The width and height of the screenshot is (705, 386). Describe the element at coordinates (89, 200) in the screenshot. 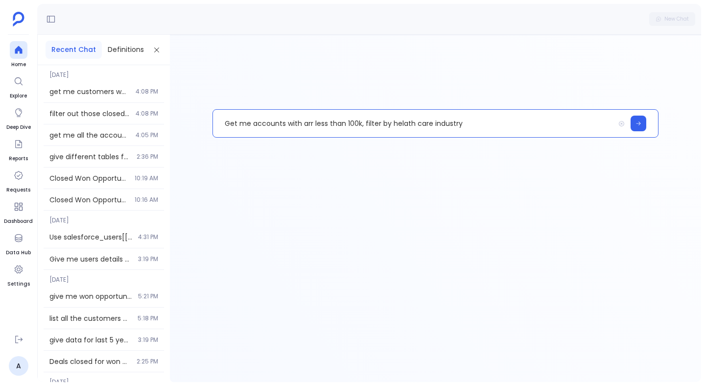

I see `span: Closed Won Opportunities in last 6month` at that location.